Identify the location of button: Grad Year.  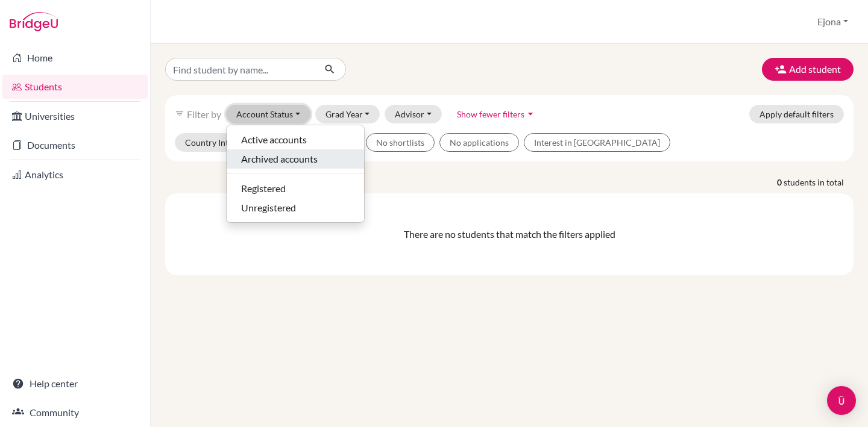
(348, 114).